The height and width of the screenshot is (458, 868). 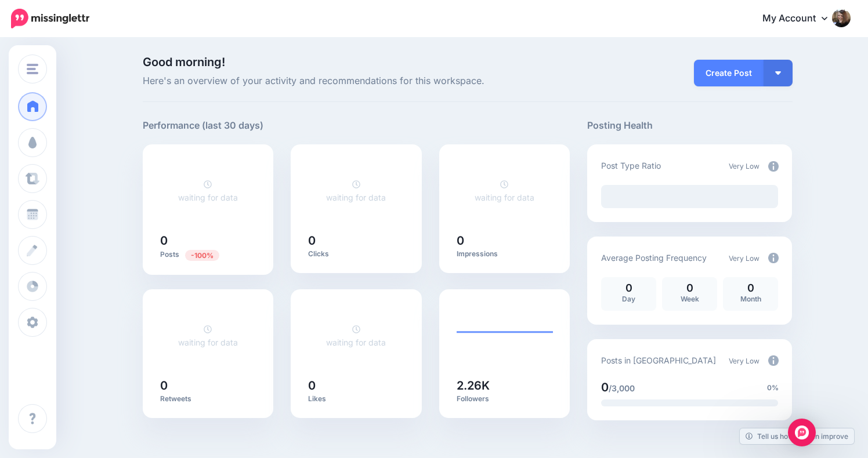 What do you see at coordinates (505, 385) in the screenshot?
I see `h5: 2.26K` at bounding box center [505, 385].